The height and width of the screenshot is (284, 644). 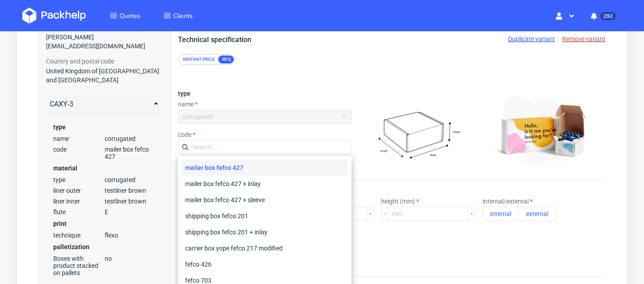 I want to click on div: mailer box fefco 427 + sleeve, so click(x=237, y=201).